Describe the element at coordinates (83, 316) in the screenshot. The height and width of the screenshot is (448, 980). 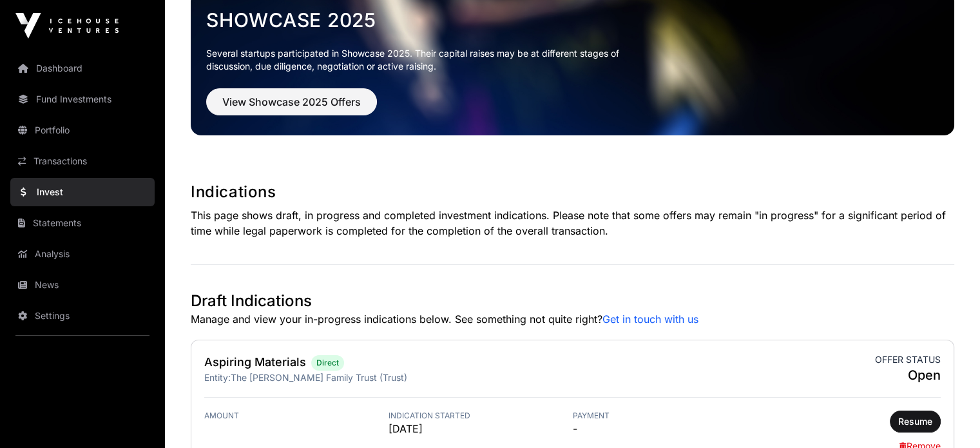
I see `a: Settings` at that location.